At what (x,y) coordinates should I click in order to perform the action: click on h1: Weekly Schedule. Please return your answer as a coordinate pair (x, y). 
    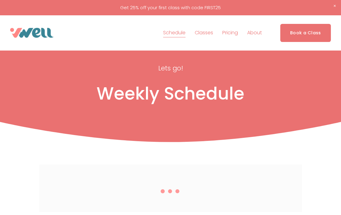
    Looking at the image, I should click on (170, 94).